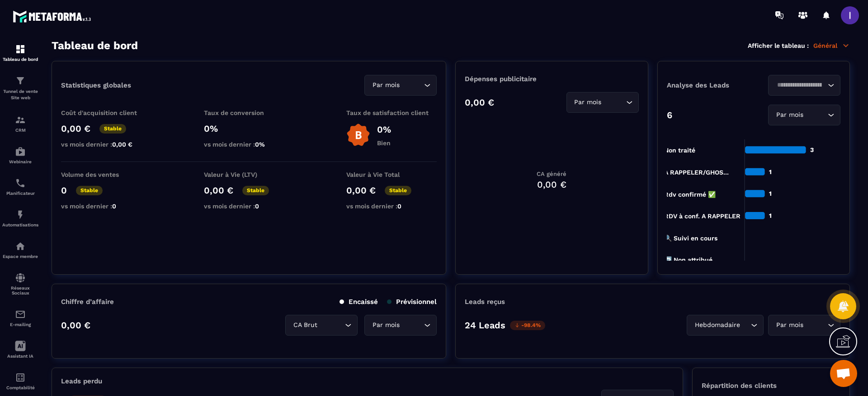 The height and width of the screenshot is (396, 868). Describe the element at coordinates (20, 250) in the screenshot. I see `a: automationsautomationsEspace membre` at that location.